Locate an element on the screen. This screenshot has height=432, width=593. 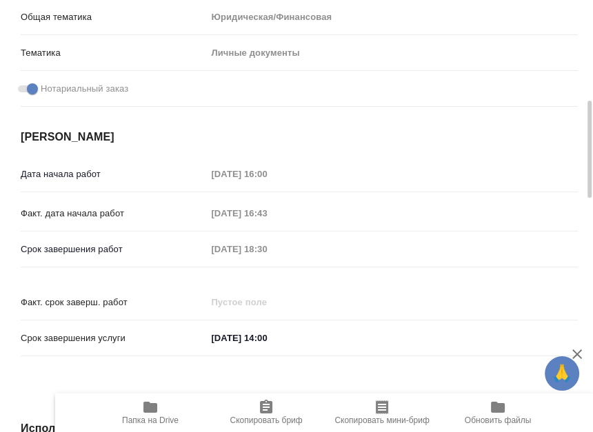
input: ✎ Введи что-нибудь is located at coordinates (266, 338).